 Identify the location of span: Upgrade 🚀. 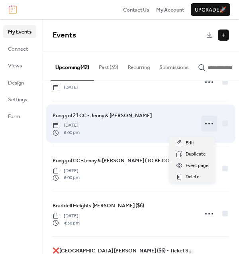
(210, 10).